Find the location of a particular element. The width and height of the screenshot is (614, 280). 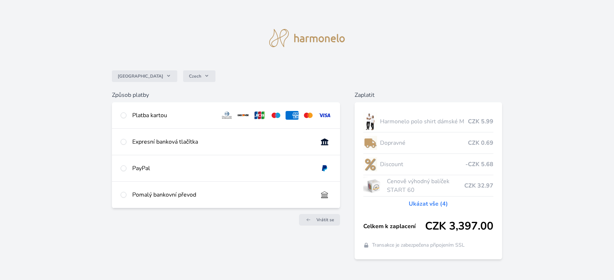

img: amex.svg is located at coordinates (292, 115).